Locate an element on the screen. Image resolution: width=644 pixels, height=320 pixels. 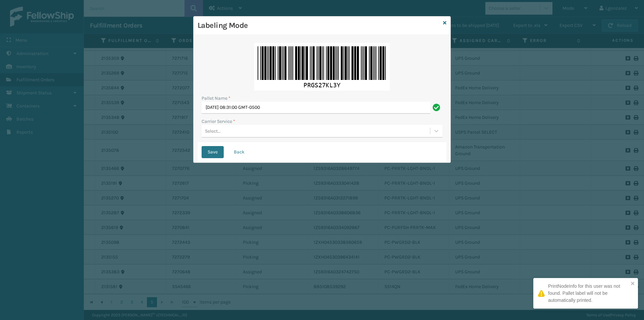
label: Carrier Service is located at coordinates (219, 121).